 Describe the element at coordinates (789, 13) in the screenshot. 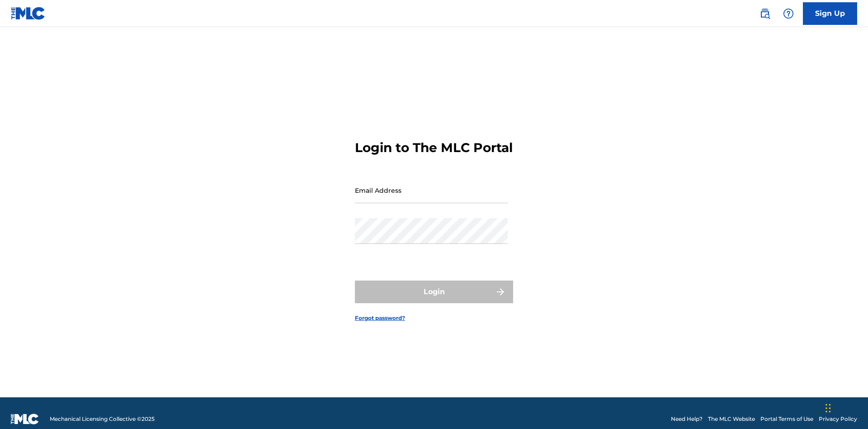

I see `div: Help` at that location.